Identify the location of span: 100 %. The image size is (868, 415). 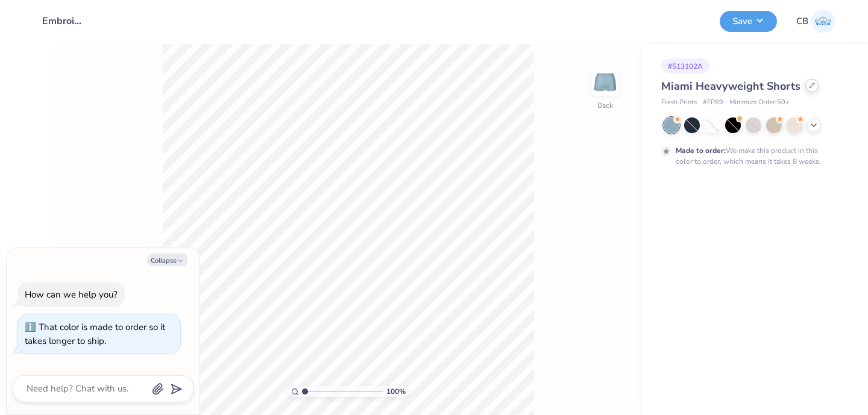
(396, 392).